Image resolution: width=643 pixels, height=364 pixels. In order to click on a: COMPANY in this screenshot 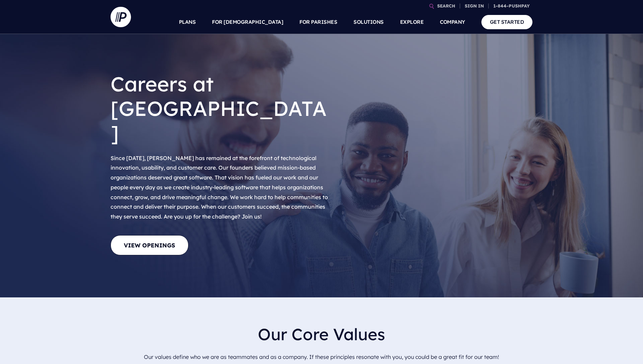, I will do `click(453, 22)`.